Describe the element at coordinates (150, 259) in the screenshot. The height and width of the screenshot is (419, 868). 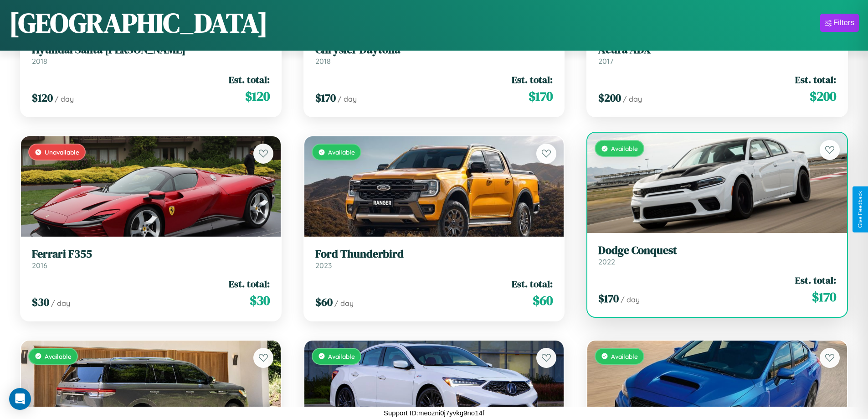
I see `a: Ferrari F3552016` at that location.